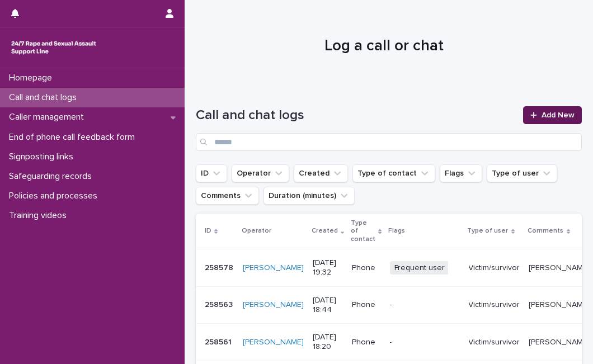 The image size is (593, 364). I want to click on button: Type of contact, so click(394, 173).